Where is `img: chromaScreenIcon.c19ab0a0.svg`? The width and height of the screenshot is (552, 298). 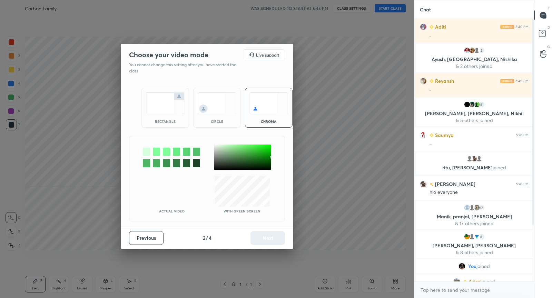
img: chromaScreenIcon.c19ab0a0.svg is located at coordinates (269, 103).